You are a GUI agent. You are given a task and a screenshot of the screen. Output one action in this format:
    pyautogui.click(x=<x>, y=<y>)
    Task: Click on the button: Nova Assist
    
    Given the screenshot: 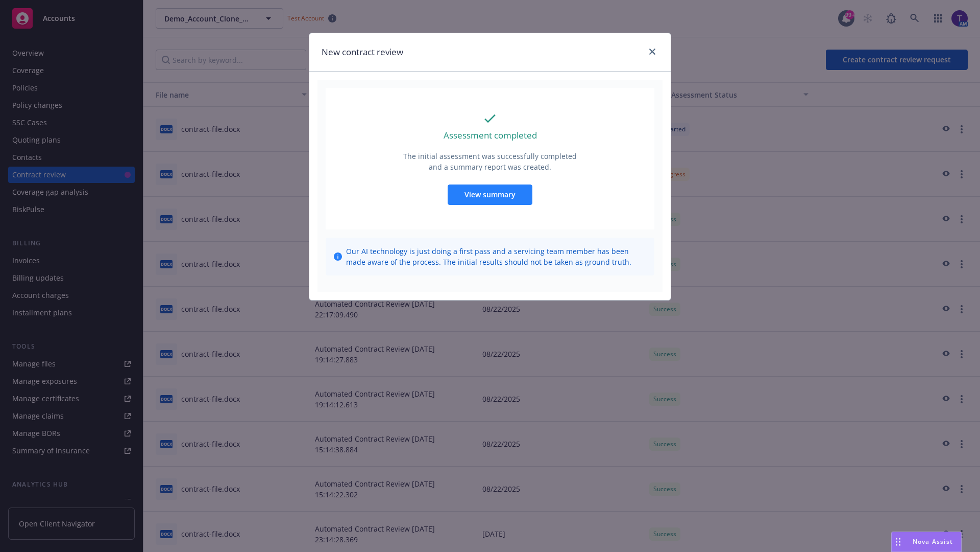 What is the action you would take?
    pyautogui.click(x=927, y=542)
    